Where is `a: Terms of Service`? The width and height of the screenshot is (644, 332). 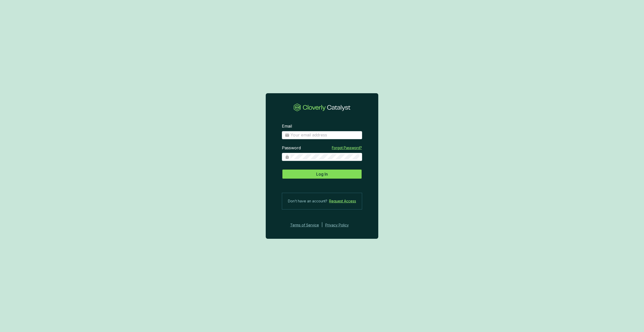 a: Terms of Service is located at coordinates (304, 225).